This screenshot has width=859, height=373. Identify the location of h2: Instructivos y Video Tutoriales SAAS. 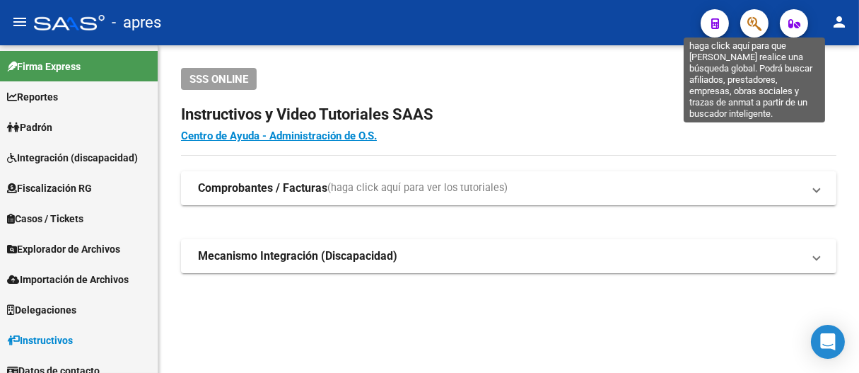
(509, 115).